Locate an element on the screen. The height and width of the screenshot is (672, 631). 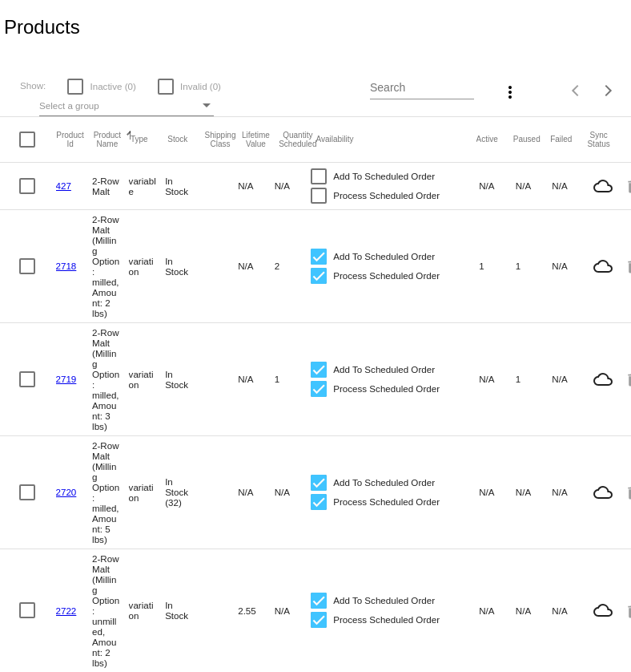
mat-cell: 2.55 is located at coordinates (256, 610).